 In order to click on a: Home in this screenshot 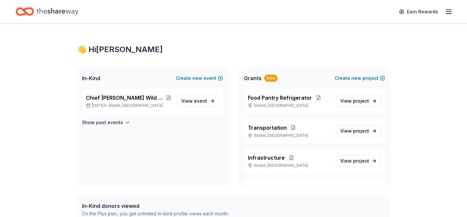, I will do `click(47, 11)`.